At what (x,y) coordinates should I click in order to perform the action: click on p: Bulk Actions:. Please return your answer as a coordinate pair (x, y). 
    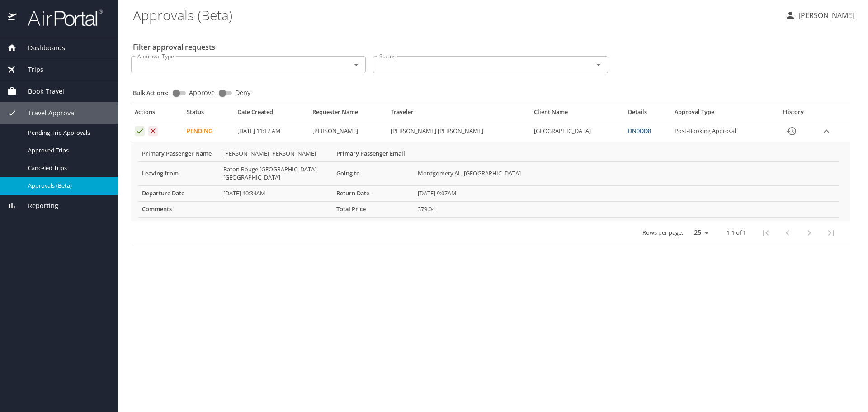
    Looking at the image, I should click on (154, 93).